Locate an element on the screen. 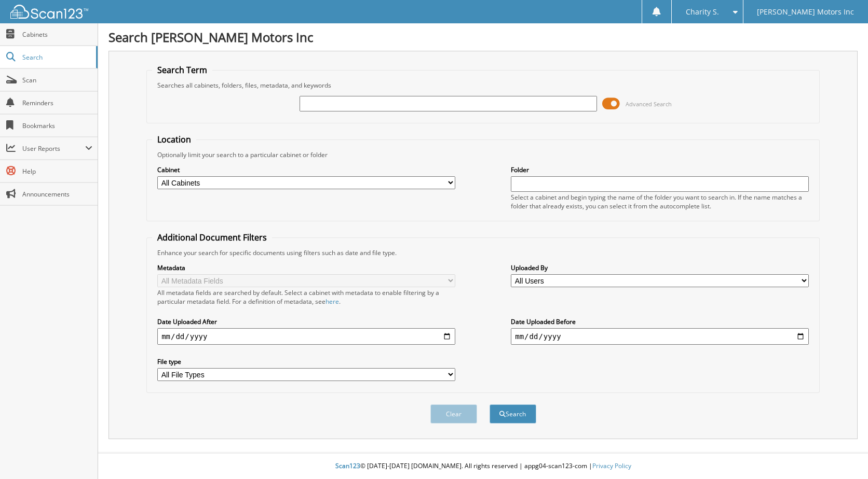 The width and height of the screenshot is (868, 479). label: Cabinet is located at coordinates (307, 170).